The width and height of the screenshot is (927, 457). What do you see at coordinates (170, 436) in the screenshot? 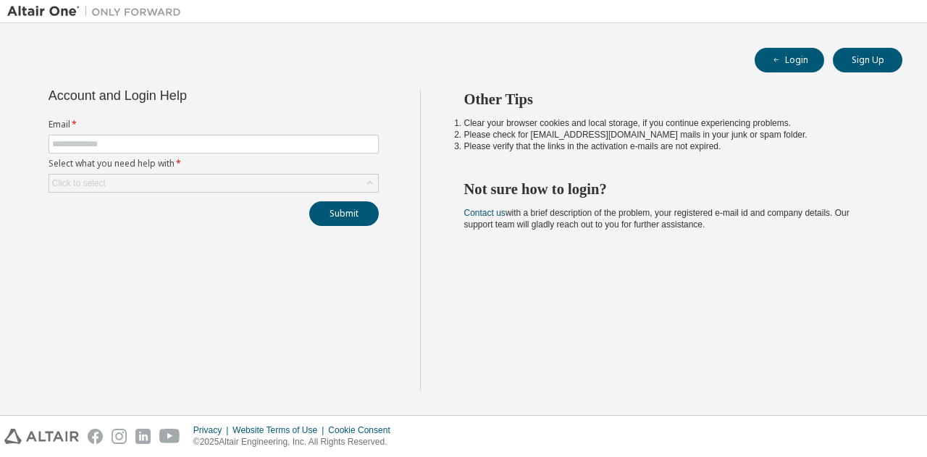
I see `img: youtube.svg` at bounding box center [170, 436].